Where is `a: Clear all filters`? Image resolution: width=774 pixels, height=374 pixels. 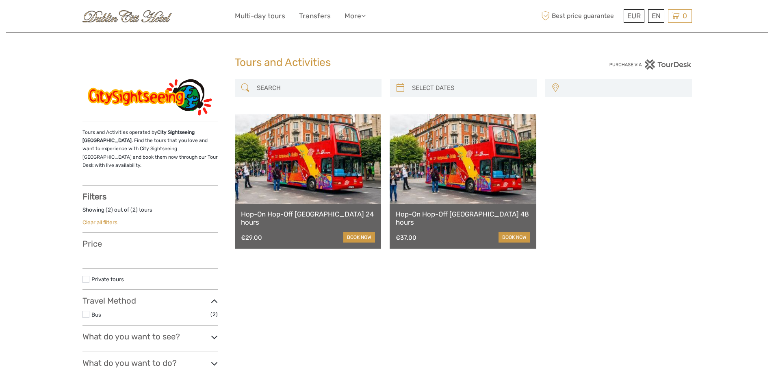 a: Clear all filters is located at coordinates (100, 222).